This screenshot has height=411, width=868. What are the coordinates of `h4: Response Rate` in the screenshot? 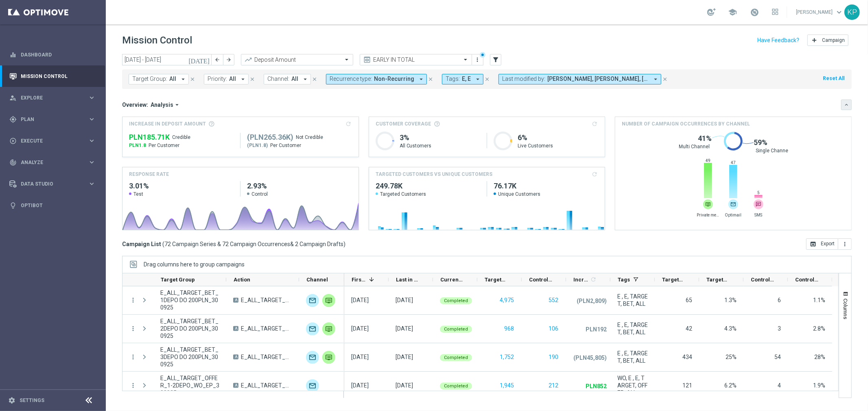 It's located at (149, 174).